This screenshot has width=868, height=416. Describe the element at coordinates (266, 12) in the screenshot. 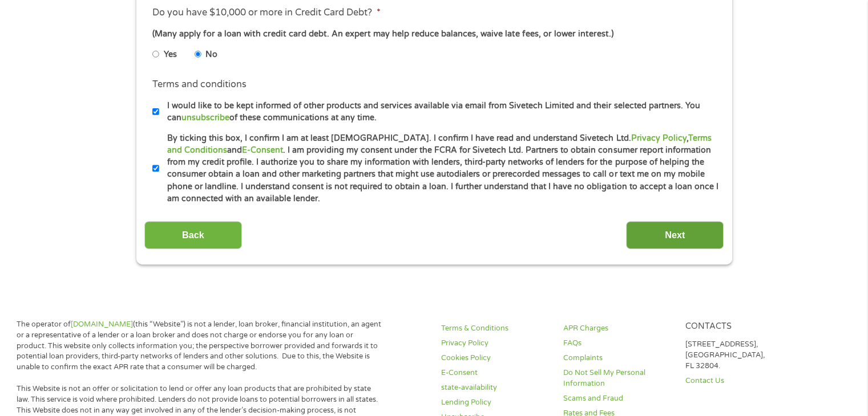

I see `label: Do you have $10,000 or more in Credit Card Debt?` at that location.